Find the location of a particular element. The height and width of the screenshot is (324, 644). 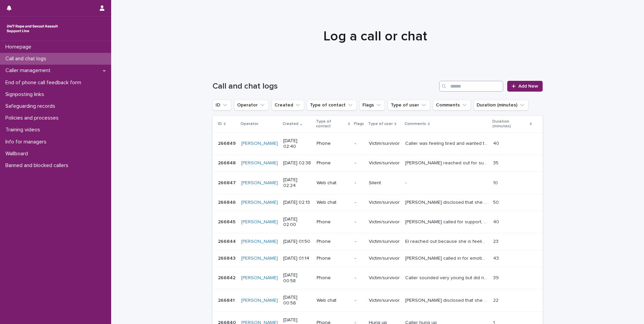

button: Operator is located at coordinates (251, 105).